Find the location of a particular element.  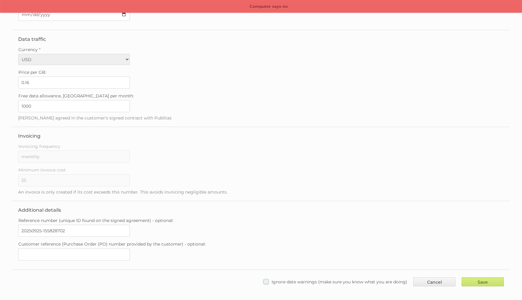

input: Save is located at coordinates (483, 282).